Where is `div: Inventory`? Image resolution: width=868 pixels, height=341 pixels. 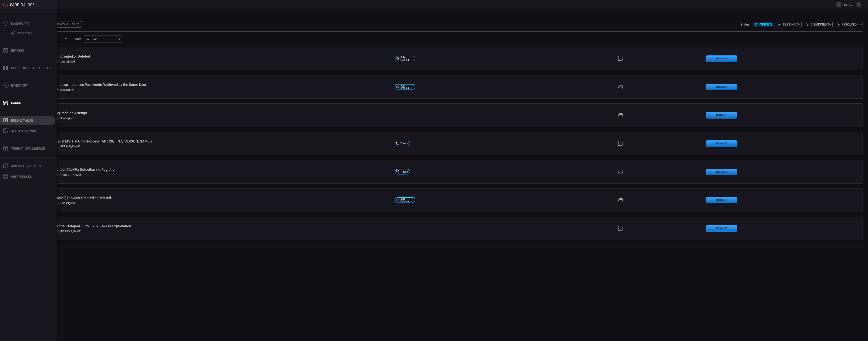 div: Inventory is located at coordinates (19, 85).